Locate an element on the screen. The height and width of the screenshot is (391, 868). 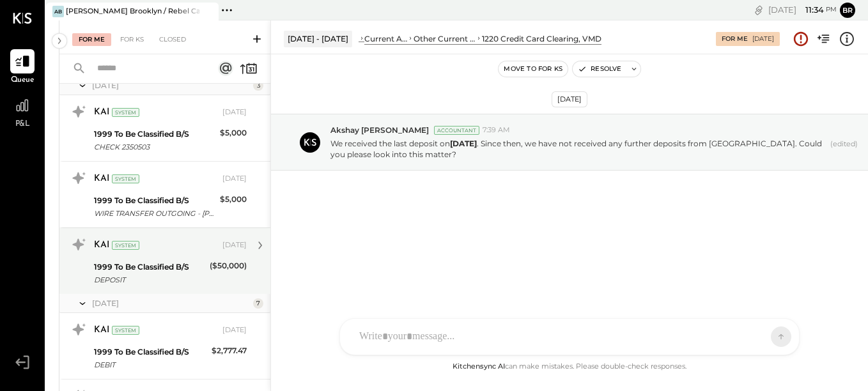
div: Current Assets is located at coordinates (385, 38).